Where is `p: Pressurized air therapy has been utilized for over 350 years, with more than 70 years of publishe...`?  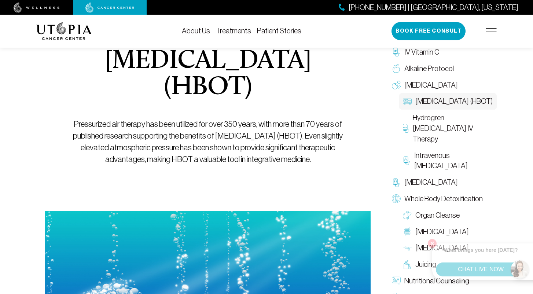
p: Pressurized air therapy has been utilized for over 350 years, with more than 70 years of publishe... is located at coordinates (208, 142).